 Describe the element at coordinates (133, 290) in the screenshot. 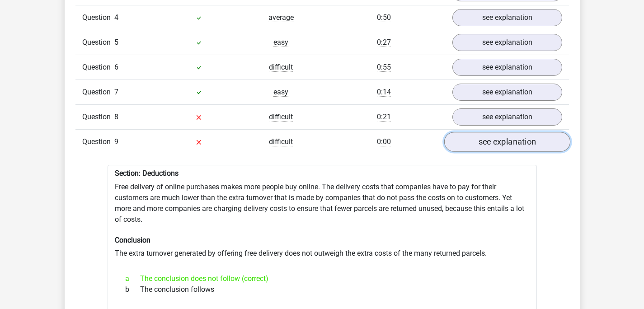

I see `span: b` at that location.